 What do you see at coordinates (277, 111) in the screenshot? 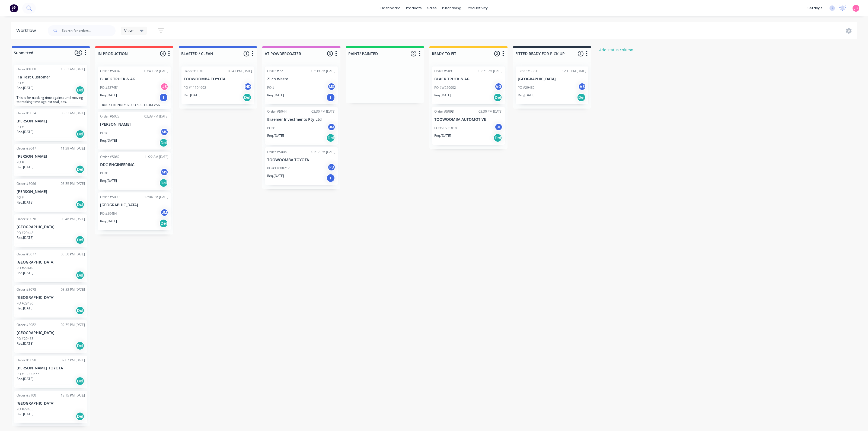
I see `div: Order #5044` at bounding box center [277, 111].